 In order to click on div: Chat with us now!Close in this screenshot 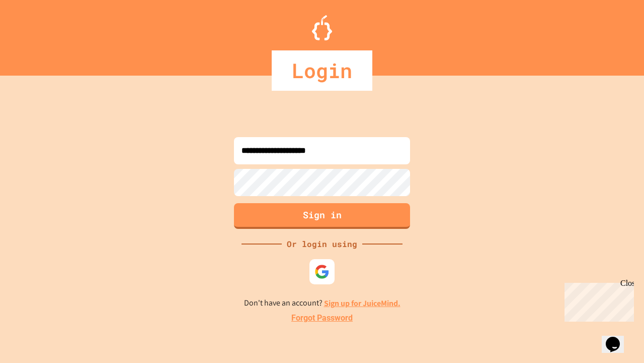, I will do `click(37, 34)`.